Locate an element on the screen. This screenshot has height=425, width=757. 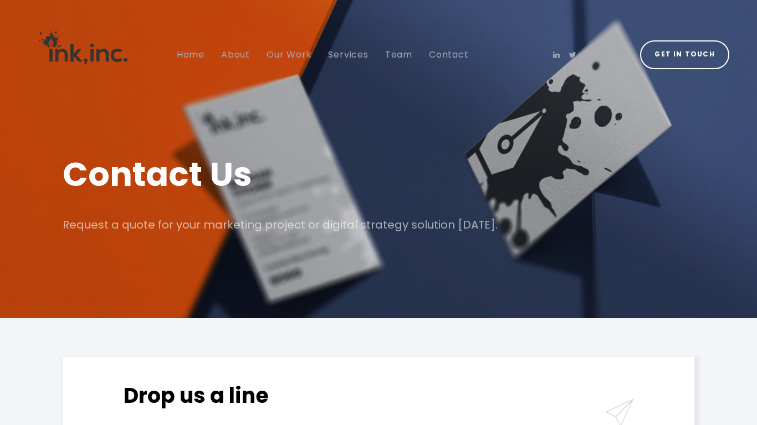
span: Home is located at coordinates (191, 54).